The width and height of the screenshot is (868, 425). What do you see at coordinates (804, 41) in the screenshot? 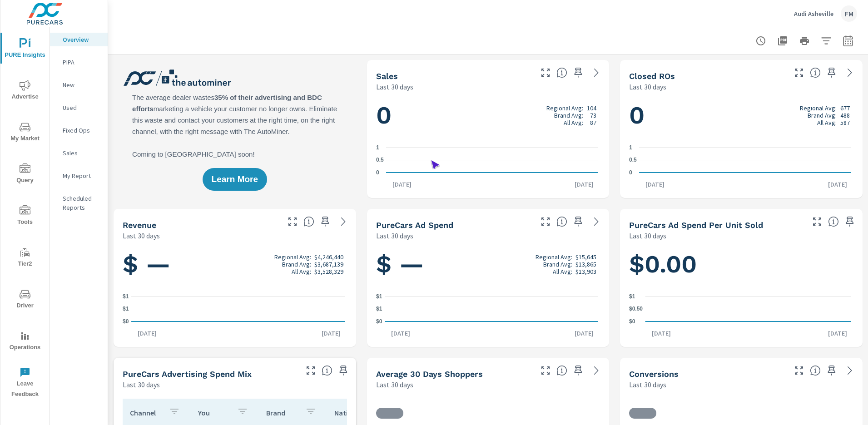
I see `button: Print Report` at bounding box center [804, 41].